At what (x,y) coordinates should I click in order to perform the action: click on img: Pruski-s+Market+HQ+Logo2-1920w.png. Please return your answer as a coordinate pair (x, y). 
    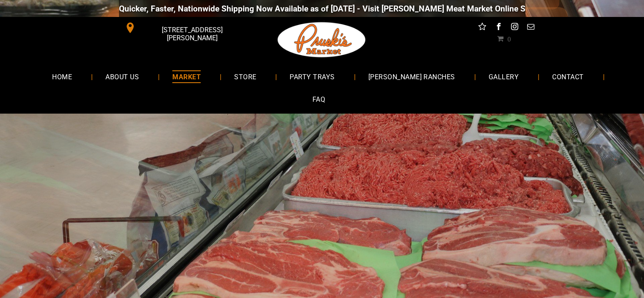
    Looking at the image, I should click on (321, 40).